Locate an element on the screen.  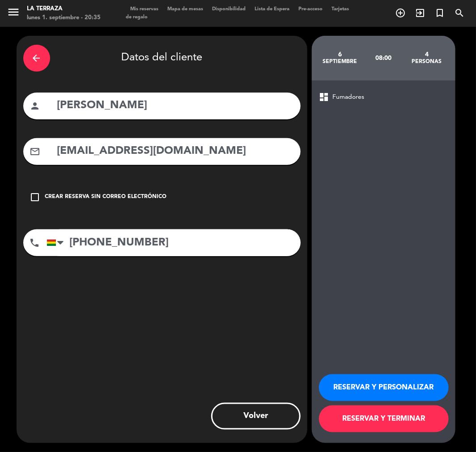
i: check_box_outline_blank is located at coordinates (35, 197).